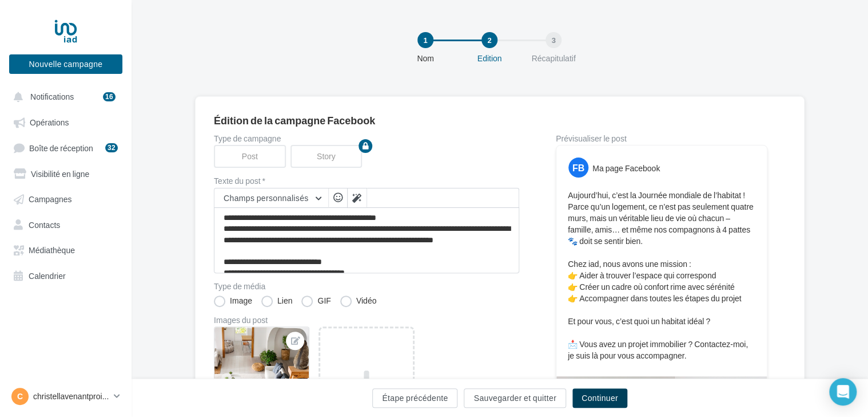 This screenshot has height=417, width=868. I want to click on button: Continuer, so click(600, 397).